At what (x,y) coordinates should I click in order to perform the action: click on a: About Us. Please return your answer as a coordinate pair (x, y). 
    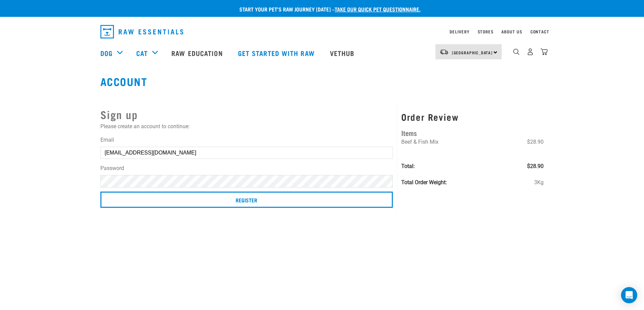
    Looking at the image, I should click on (511, 32).